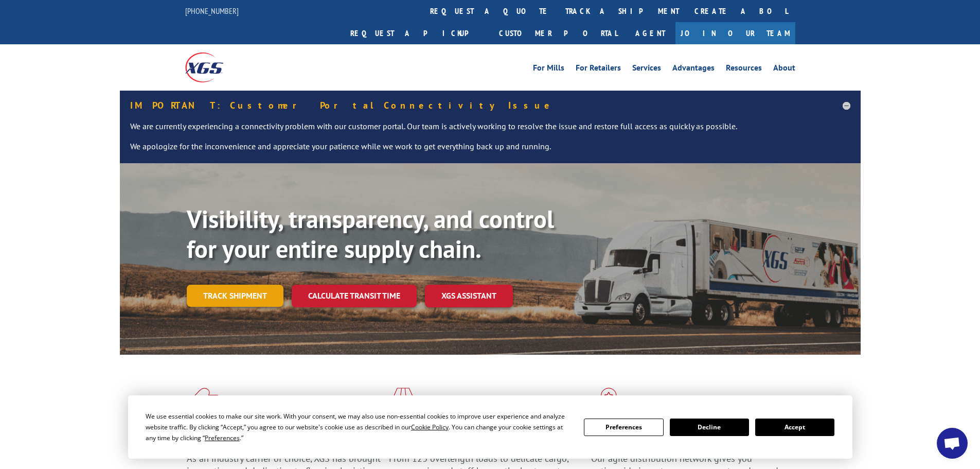  What do you see at coordinates (624, 427) in the screenshot?
I see `button: Preferences` at bounding box center [624, 427].